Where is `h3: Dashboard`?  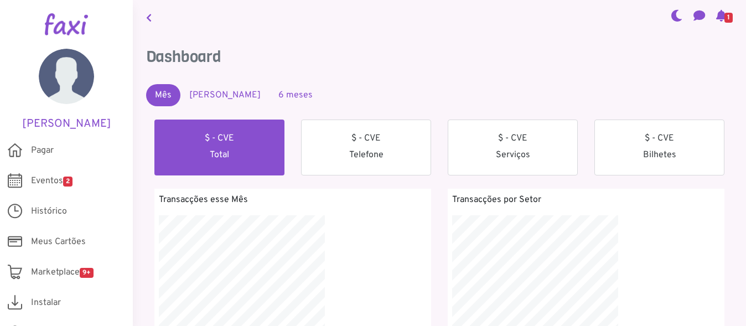
h3: Dashboard is located at coordinates (439, 57).